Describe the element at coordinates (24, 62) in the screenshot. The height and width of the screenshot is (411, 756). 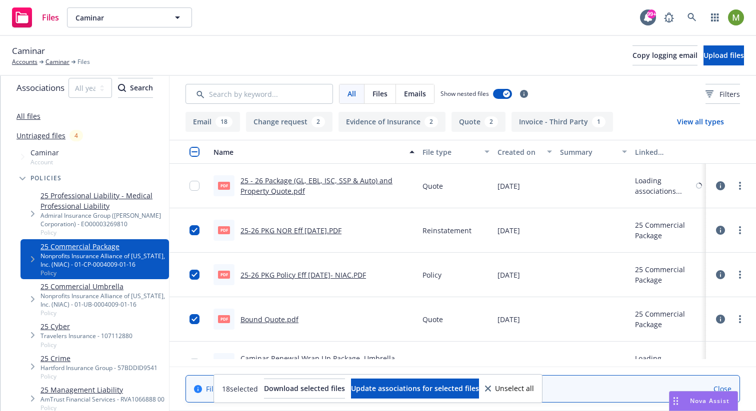
I see `a: Accounts` at that location.